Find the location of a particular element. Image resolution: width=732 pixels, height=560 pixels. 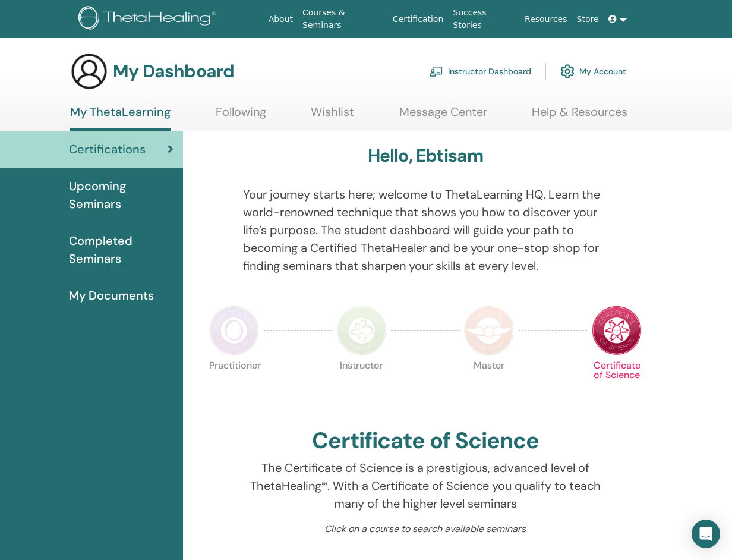

a: My Account is located at coordinates (593, 72).